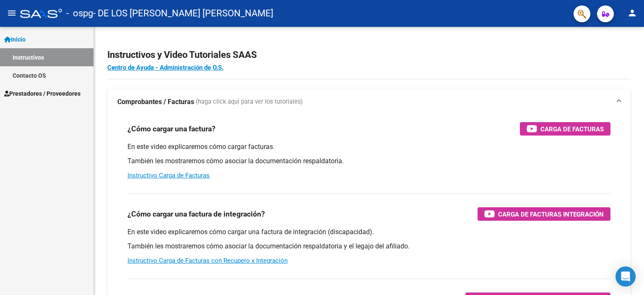 The image size is (644, 295). I want to click on p: También les mostraremos cómo asociar la documentación respaldatoria y el legajo del afiliado., so click(369, 246).